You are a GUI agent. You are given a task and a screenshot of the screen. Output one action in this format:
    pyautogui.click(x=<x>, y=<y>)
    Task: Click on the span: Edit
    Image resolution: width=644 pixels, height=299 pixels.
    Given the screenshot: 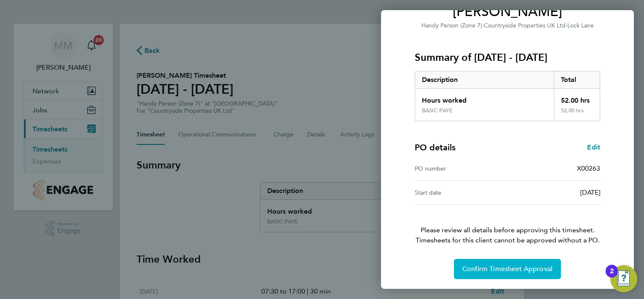 What is the action you would take?
    pyautogui.click(x=594, y=147)
    